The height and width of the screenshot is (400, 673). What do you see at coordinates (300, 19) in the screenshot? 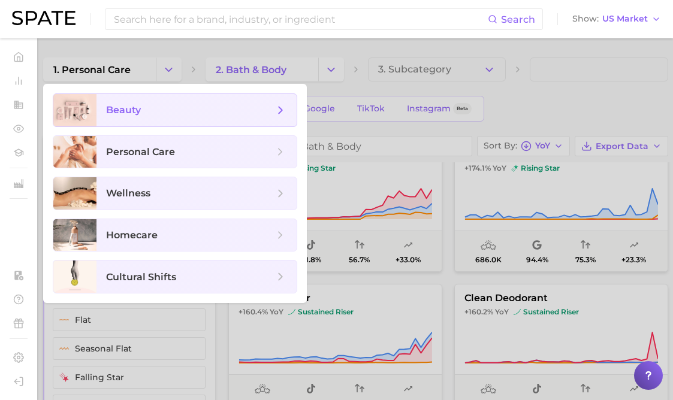
I see `input: Search here for a brand, industry, or ingredient` at bounding box center [300, 19].